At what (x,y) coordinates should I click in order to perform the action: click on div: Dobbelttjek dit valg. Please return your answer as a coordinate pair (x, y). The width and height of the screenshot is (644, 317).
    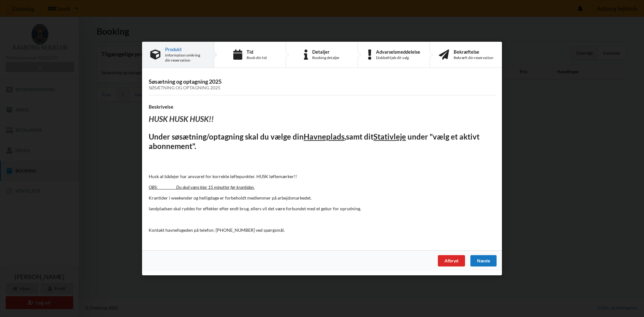
    Looking at the image, I should click on (398, 58).